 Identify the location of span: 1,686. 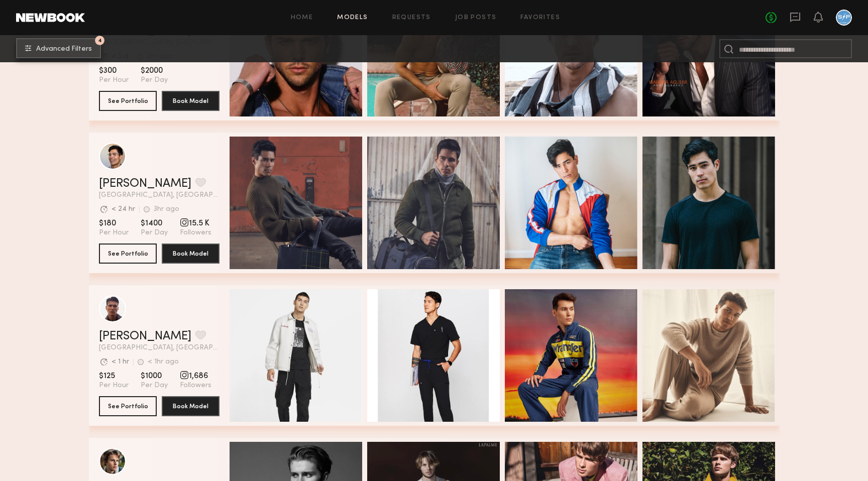
(196, 376).